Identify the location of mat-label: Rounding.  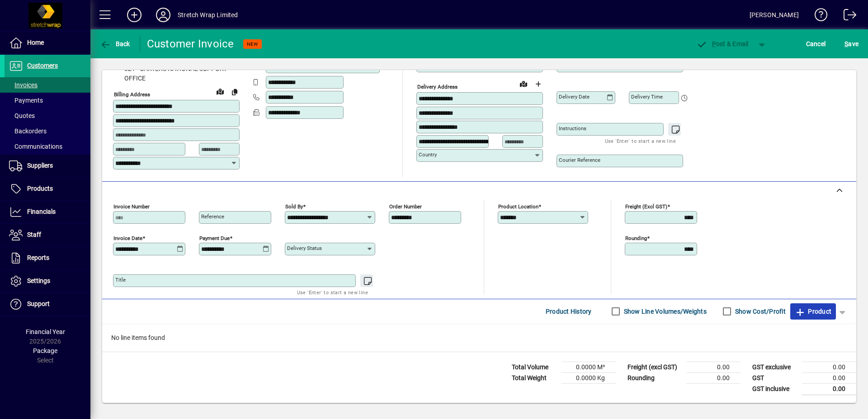
(636, 237).